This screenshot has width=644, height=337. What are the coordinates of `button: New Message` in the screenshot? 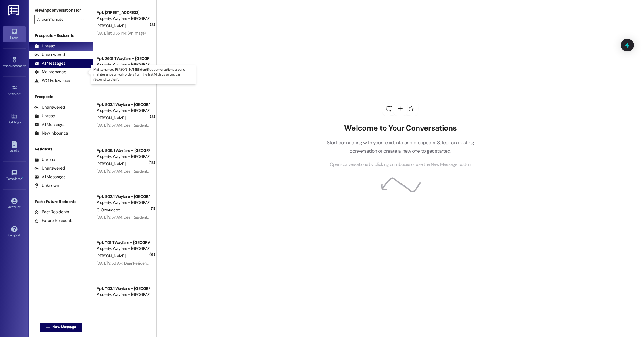 It's located at (61, 327).